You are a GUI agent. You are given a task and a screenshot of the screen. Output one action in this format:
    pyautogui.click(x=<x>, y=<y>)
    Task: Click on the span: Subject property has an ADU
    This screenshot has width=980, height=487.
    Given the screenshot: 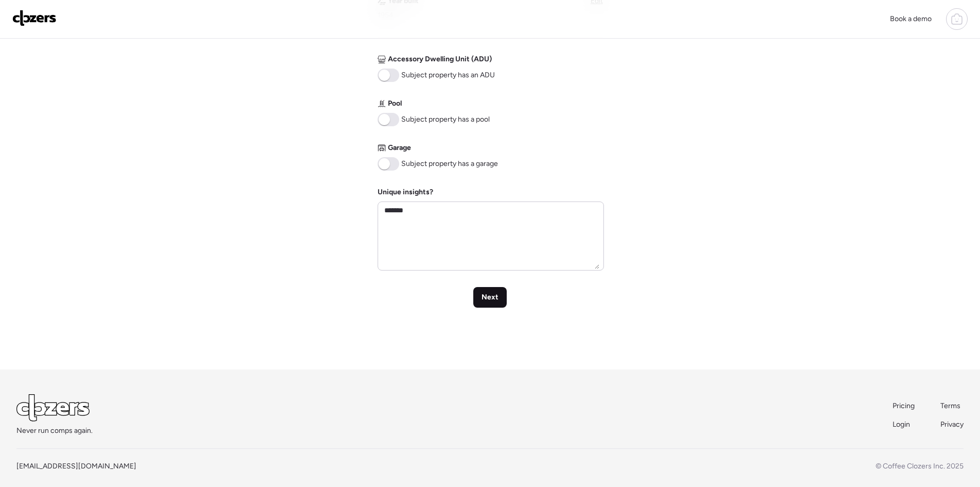 What is the action you would take?
    pyautogui.click(x=448, y=75)
    